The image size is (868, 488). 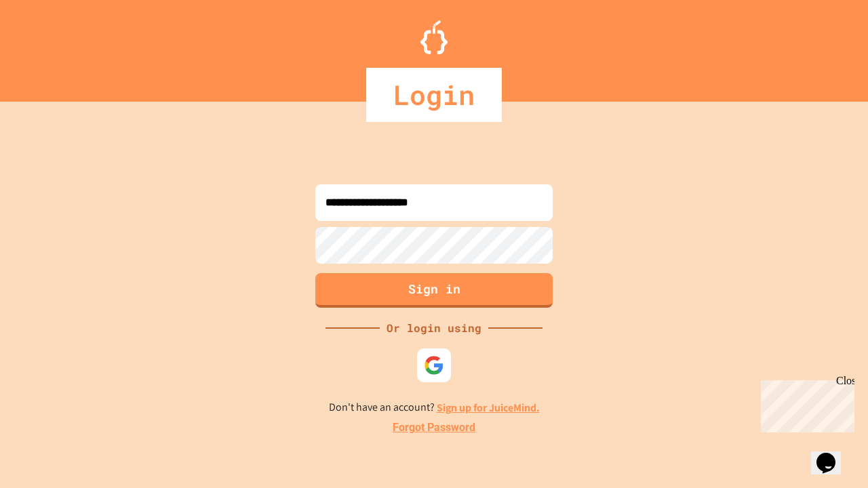 I want to click on button: Sign in, so click(x=434, y=290).